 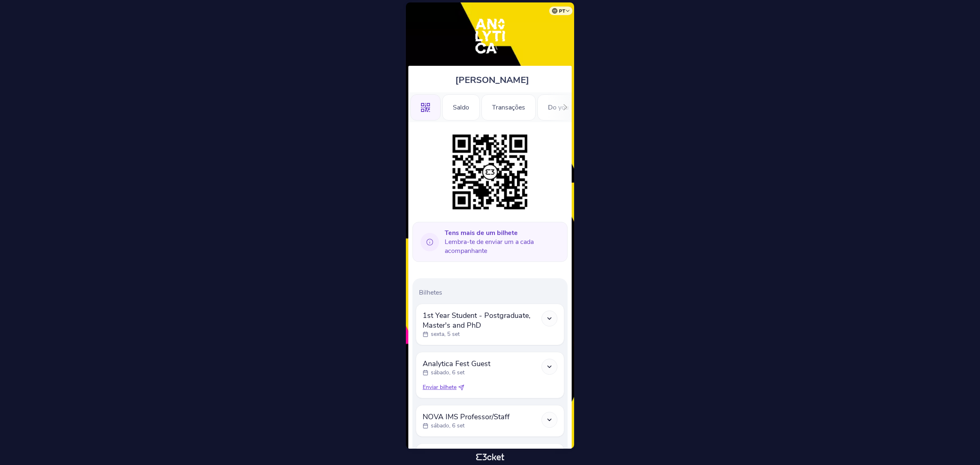 I want to click on b: Tens mais de um bilhete, so click(x=481, y=233).